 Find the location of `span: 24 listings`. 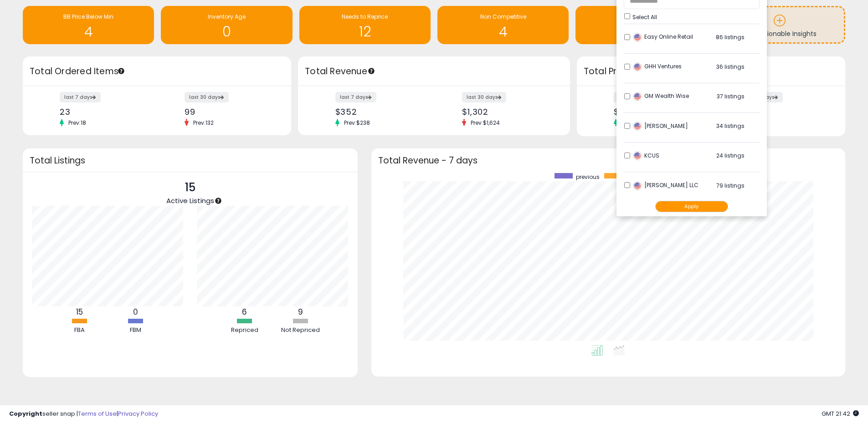

span: 24 listings is located at coordinates (730, 155).